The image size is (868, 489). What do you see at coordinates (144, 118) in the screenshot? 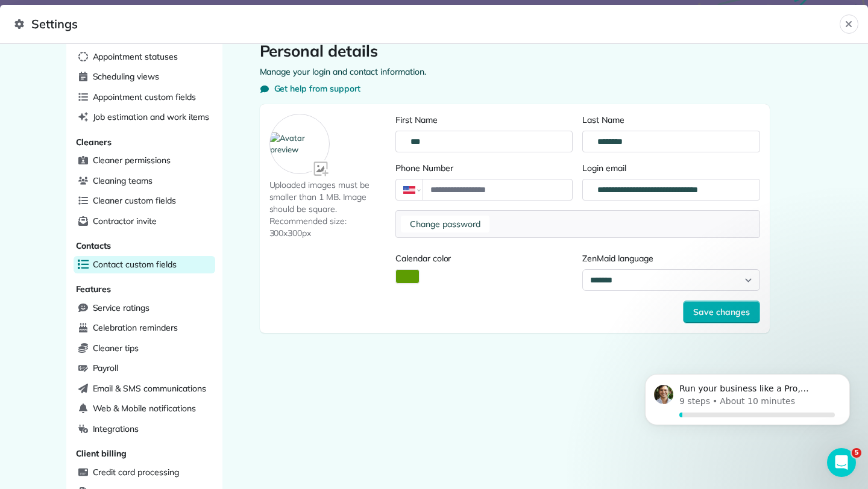
I see `a: Job estimation and work items` at bounding box center [144, 118].